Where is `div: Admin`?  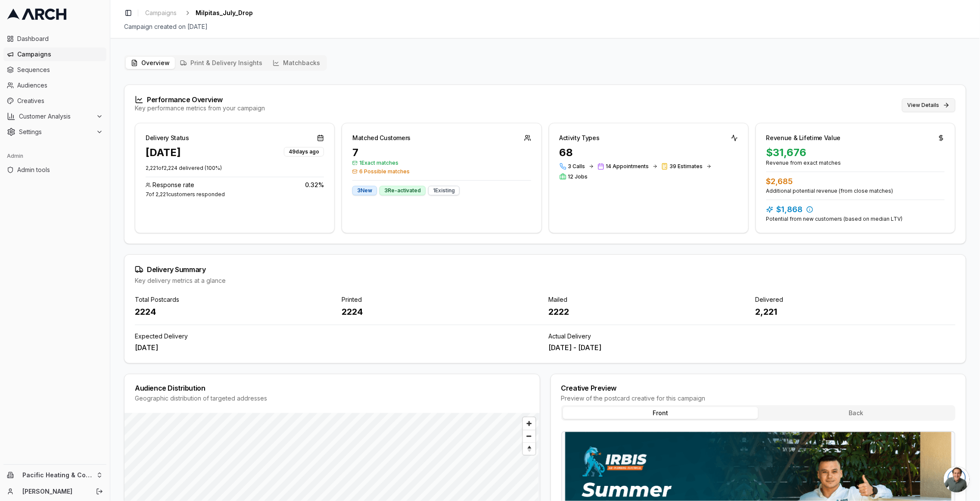 div: Admin is located at coordinates (54, 156).